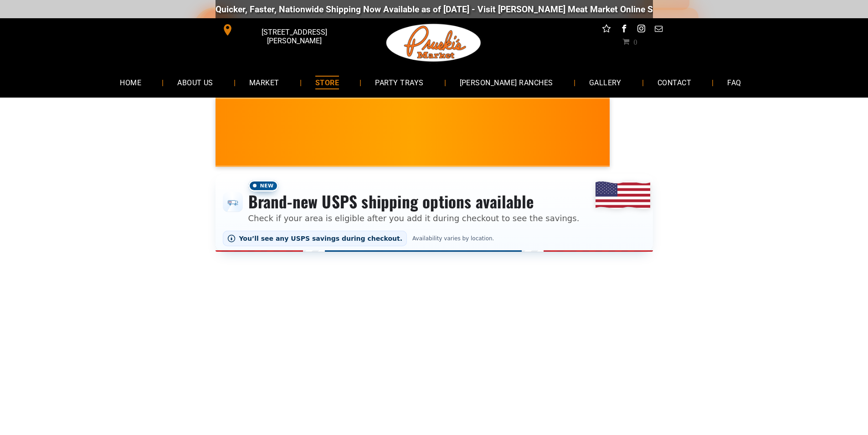  What do you see at coordinates (327, 82) in the screenshot?
I see `a: STORE` at bounding box center [327, 82].